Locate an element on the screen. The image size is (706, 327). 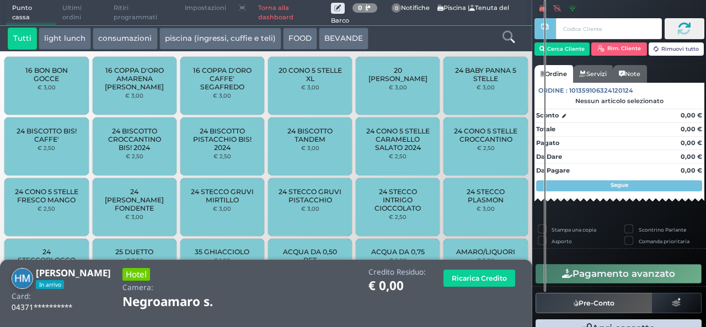
h1: Negroamaro s. is located at coordinates (183, 302).